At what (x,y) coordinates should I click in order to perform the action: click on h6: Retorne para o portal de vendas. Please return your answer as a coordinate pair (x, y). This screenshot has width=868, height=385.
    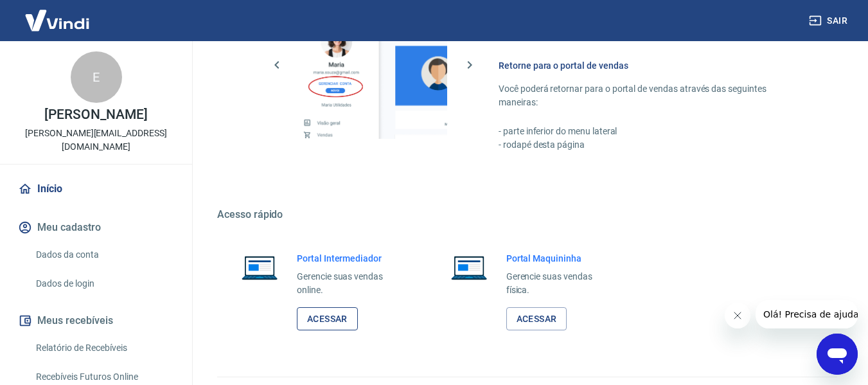
    Looking at the image, I should click on (652, 66).